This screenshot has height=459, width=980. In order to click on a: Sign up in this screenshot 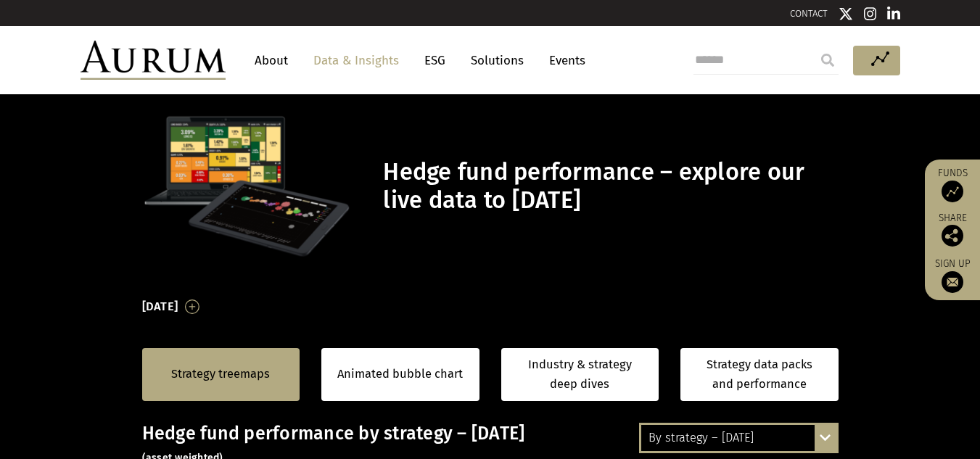, I will do `click(953, 275)`.